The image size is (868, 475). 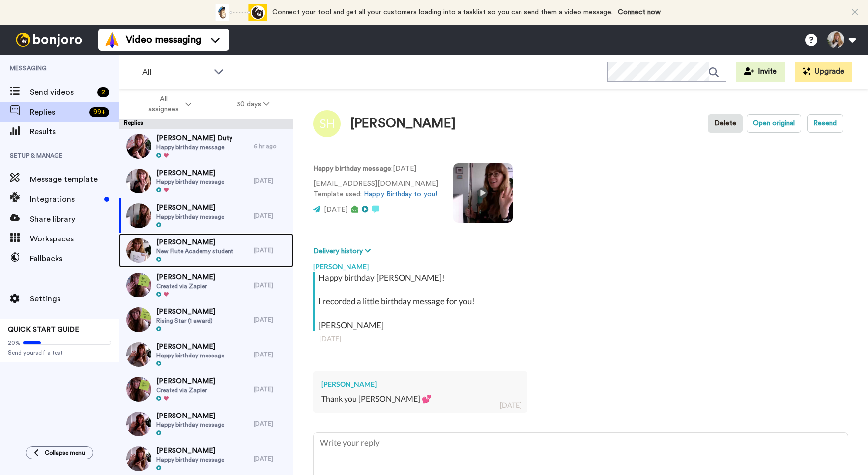 What do you see at coordinates (65, 200) in the screenshot?
I see `span: Integrations` at bounding box center [65, 200].